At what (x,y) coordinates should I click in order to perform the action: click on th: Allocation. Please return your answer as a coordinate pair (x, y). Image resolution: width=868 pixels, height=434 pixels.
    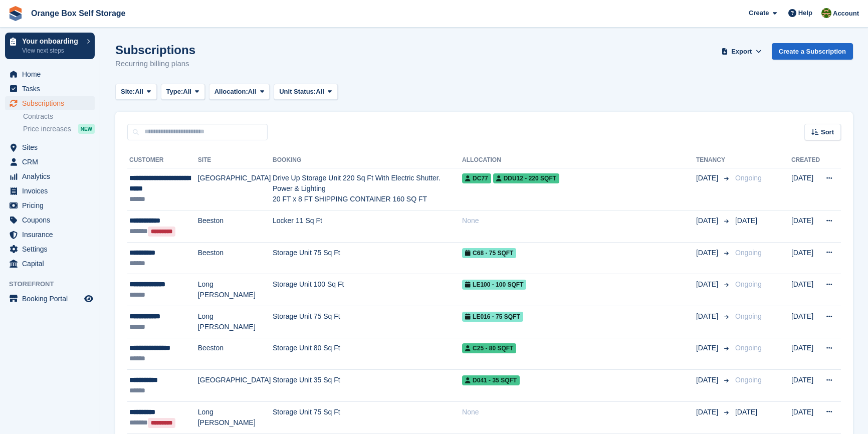
    Looking at the image, I should click on (579, 161).